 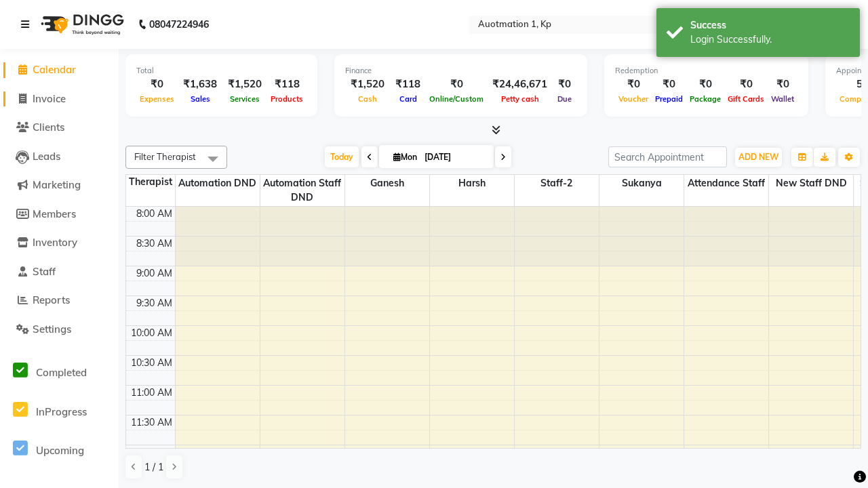 I want to click on span: Sales, so click(x=200, y=99).